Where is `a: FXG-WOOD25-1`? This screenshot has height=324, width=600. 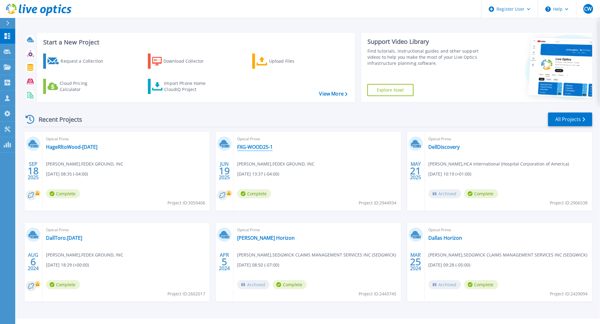
a: FXG-WOOD25-1 is located at coordinates (255, 147).